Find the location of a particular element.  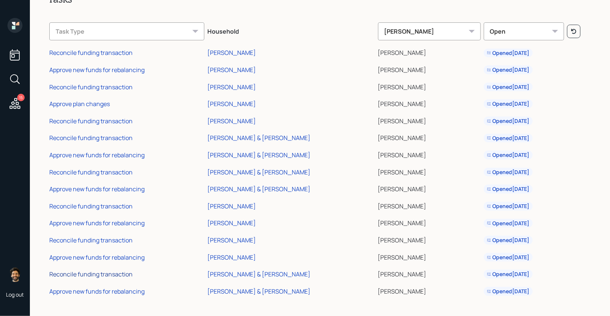

div: Task Type is located at coordinates (127, 31).